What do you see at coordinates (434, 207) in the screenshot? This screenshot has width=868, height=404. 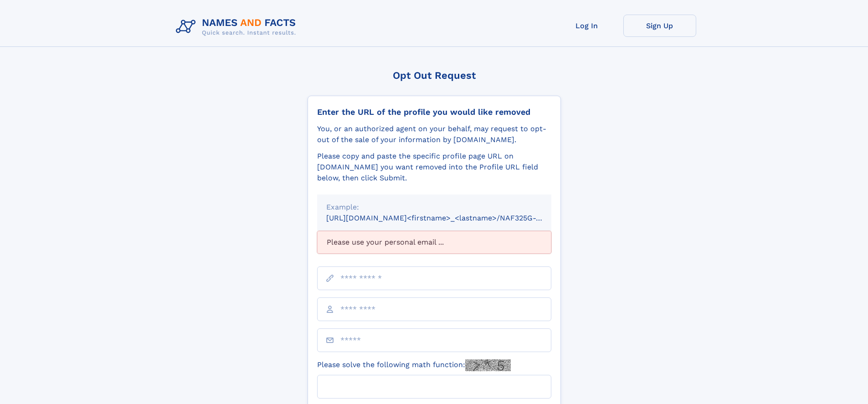 I see `div: Example:` at bounding box center [434, 207].